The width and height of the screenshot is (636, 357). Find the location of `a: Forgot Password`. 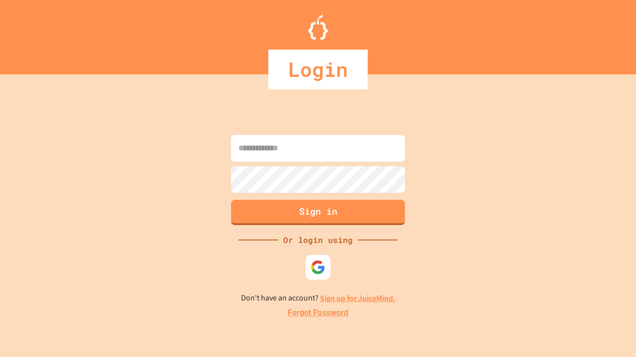

a: Forgot Password is located at coordinates (318, 313).